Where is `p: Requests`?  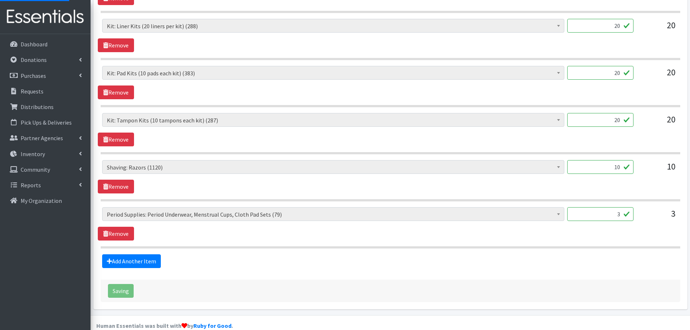 p: Requests is located at coordinates (32, 91).